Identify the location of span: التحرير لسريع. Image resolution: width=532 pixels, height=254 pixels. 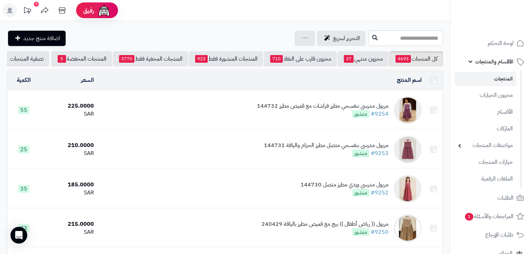
(346, 38).